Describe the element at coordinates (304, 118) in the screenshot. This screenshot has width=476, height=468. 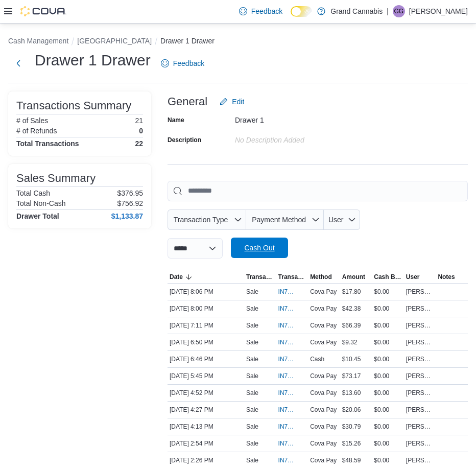
I see `div: Drawer 1` at that location.